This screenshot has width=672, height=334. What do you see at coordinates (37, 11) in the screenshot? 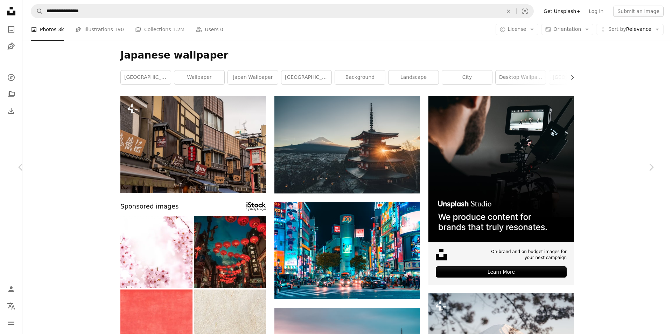
I see `button: Search Unsplash` at bounding box center [37, 11].